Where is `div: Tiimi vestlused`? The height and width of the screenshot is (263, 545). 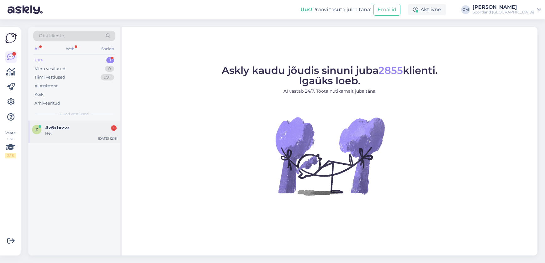 div: Tiimi vestlused is located at coordinates (50, 77).